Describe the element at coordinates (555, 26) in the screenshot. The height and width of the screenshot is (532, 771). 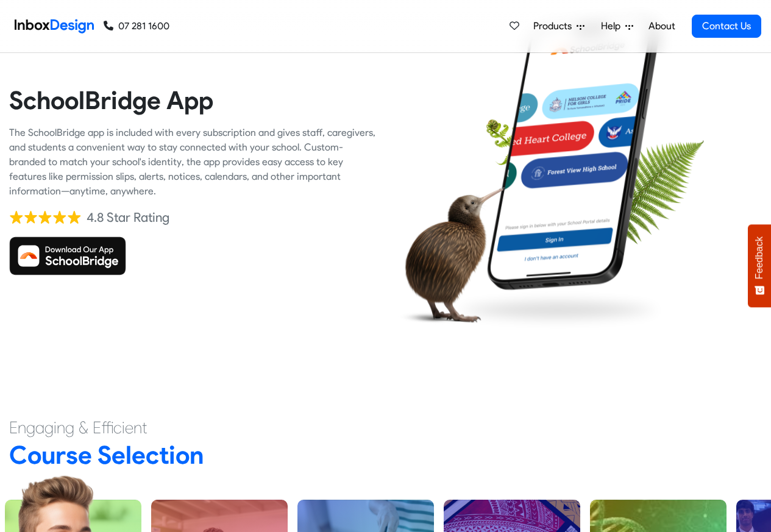
I see `span: Products` at that location.